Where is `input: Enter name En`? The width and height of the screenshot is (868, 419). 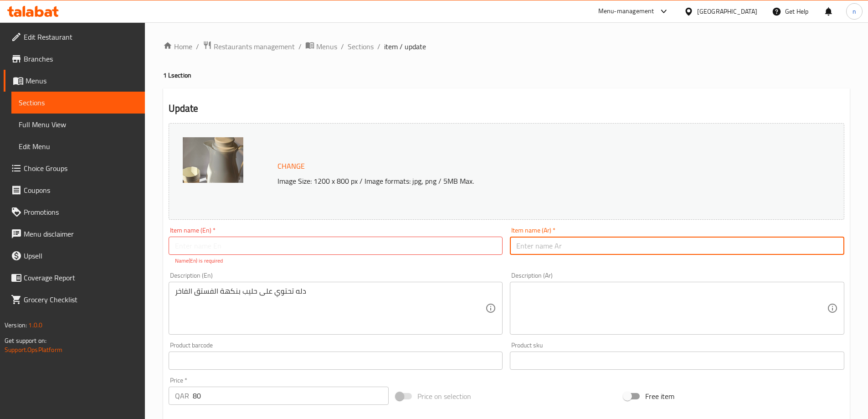 input: Enter name En is located at coordinates (336, 246).